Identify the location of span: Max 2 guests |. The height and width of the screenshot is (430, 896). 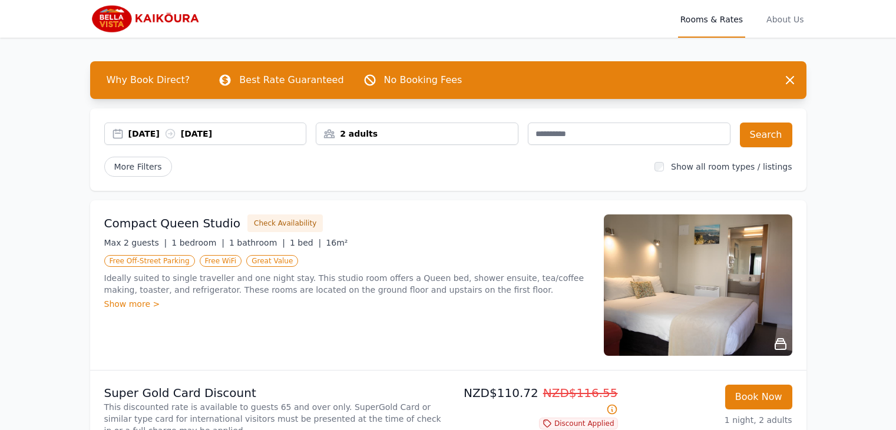
(136, 243).